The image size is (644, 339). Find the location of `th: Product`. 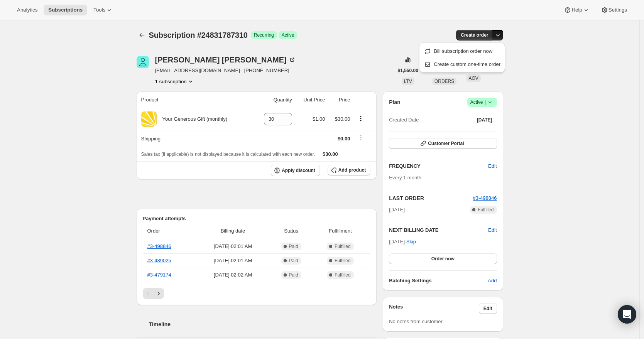

th: Product is located at coordinates (195, 100).